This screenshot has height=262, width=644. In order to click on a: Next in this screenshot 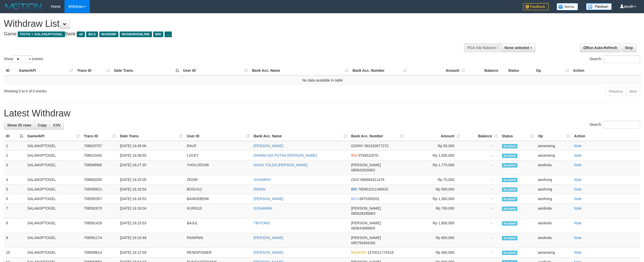, I will do `click(632, 91)`.